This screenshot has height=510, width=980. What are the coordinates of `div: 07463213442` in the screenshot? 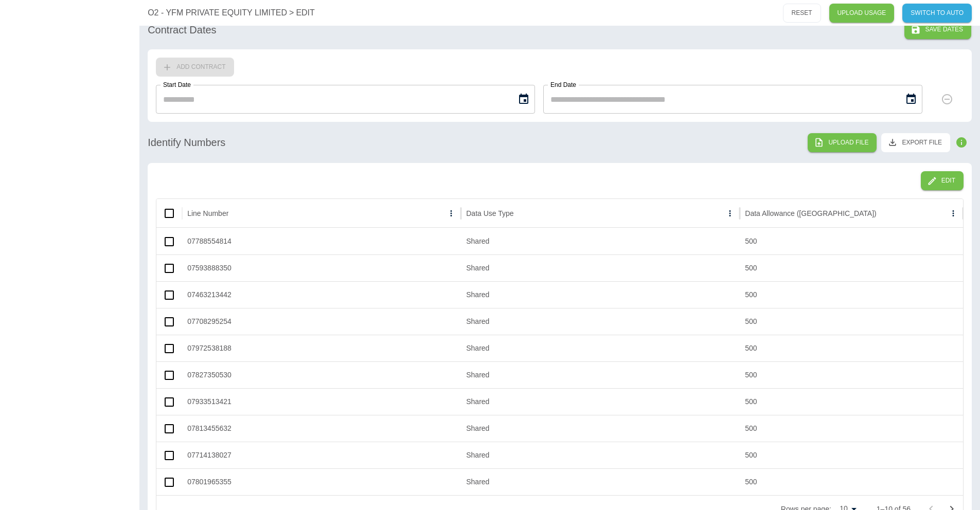 It's located at (321, 294).